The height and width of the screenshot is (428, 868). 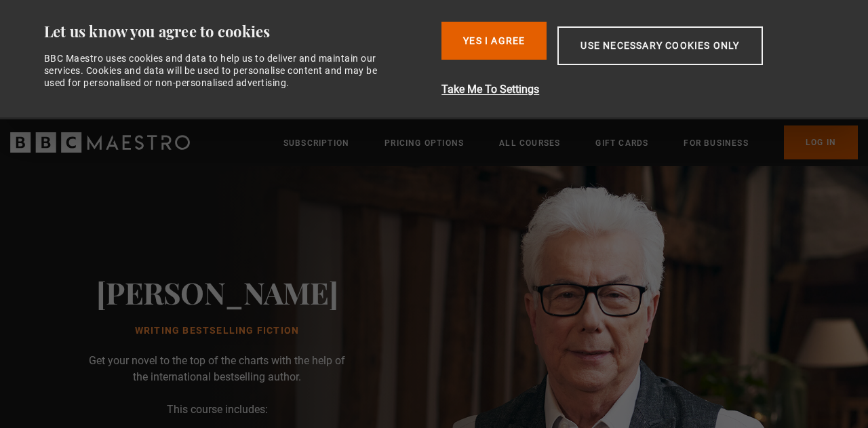 I want to click on a: For business, so click(x=715, y=143).